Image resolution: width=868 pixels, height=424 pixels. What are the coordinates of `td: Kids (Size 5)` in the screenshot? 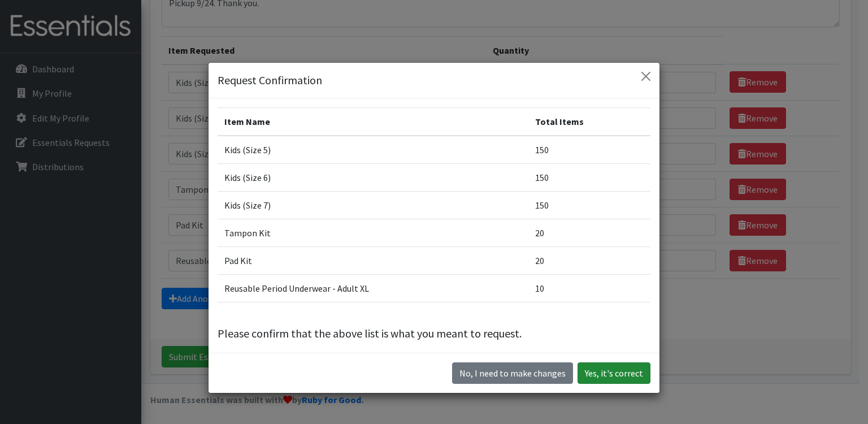 It's located at (373, 150).